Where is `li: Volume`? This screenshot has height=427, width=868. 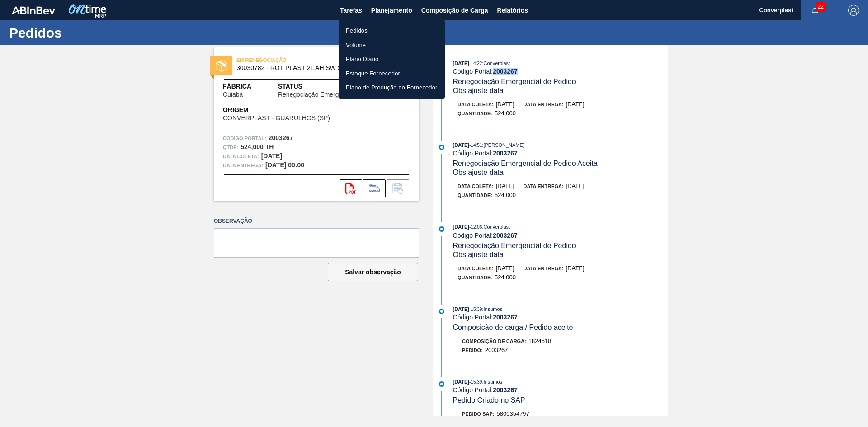
li: Volume is located at coordinates (392, 45).